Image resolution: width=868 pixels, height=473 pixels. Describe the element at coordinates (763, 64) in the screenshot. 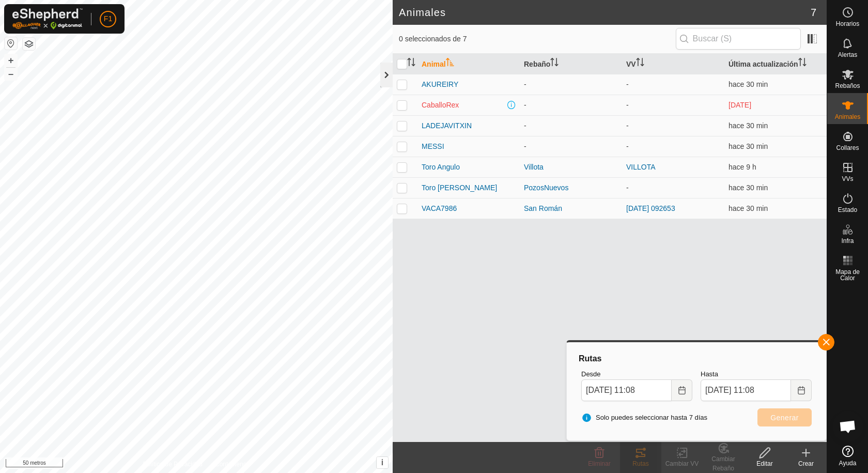

I see `font: Última actualización` at that location.